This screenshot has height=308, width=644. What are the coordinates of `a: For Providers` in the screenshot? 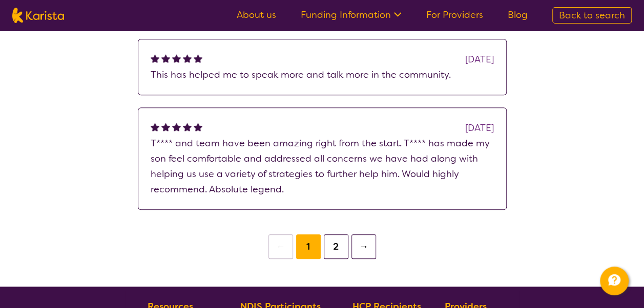 It's located at (455, 15).